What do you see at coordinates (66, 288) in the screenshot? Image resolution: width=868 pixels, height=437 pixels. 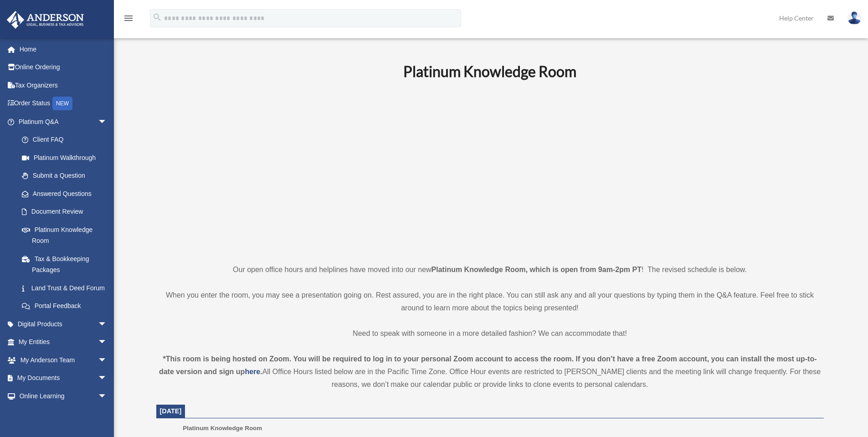 I see `a: Land Trust & Deed Forum` at bounding box center [66, 288].